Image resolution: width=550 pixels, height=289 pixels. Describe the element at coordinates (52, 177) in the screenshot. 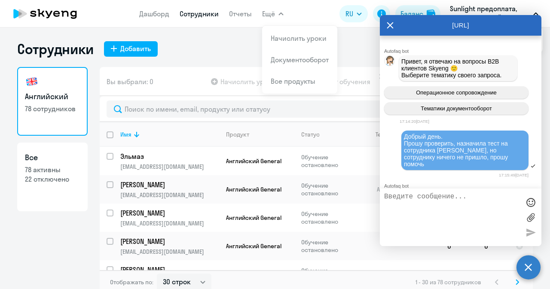

I see `a: Все78 активны22 отключено` at that location.